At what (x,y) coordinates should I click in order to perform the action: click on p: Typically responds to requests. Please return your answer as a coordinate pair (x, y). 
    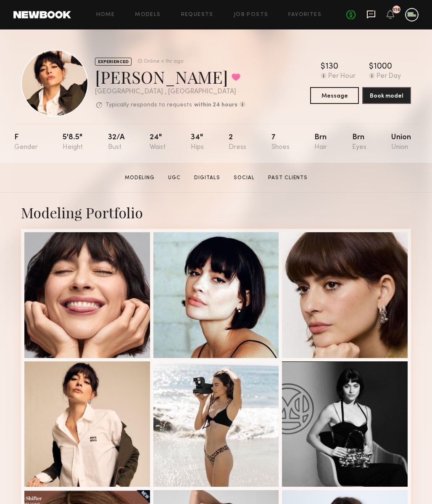
    Looking at the image, I should click on (149, 105).